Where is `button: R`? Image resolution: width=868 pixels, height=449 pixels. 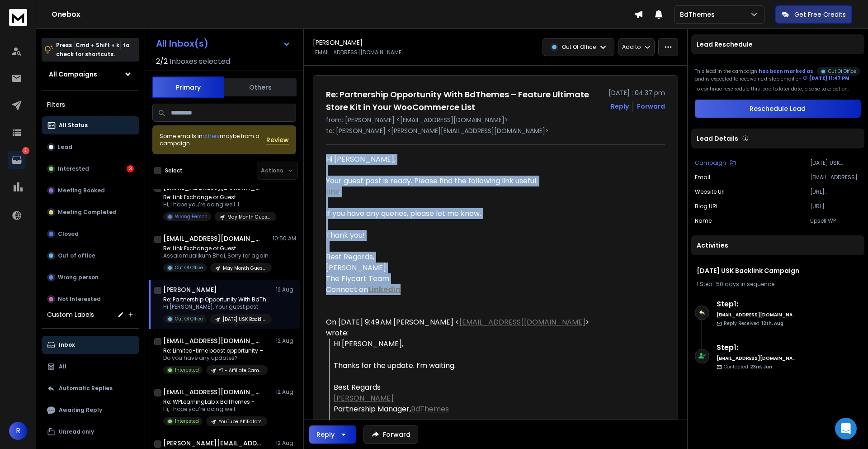
button: R is located at coordinates (18, 431).